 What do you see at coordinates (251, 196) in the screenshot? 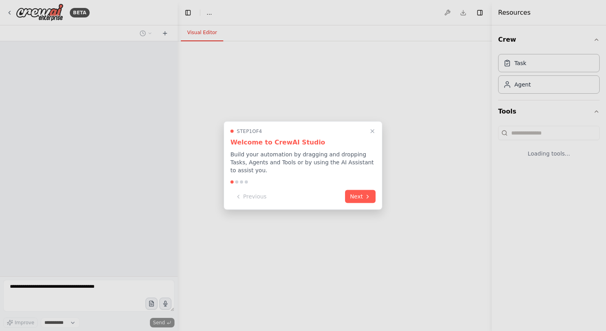
I see `button: Previous` at bounding box center [251, 196].